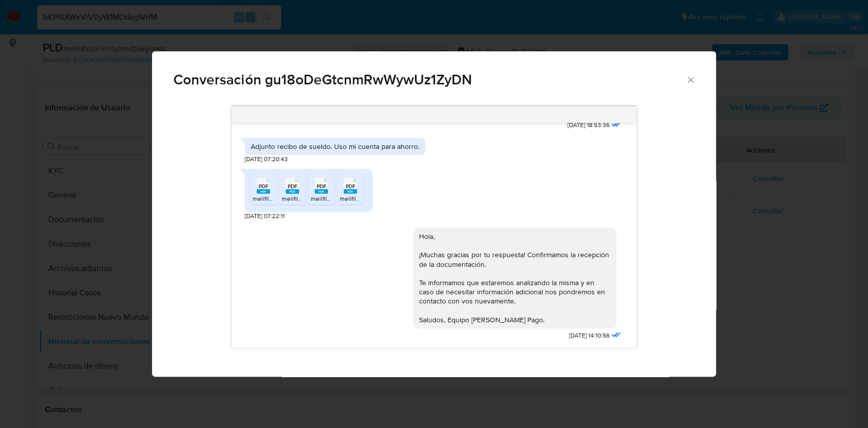 The width and height of the screenshot is (868, 428). Describe the element at coordinates (434, 214) in the screenshot. I see `div: Comunicación` at that location.